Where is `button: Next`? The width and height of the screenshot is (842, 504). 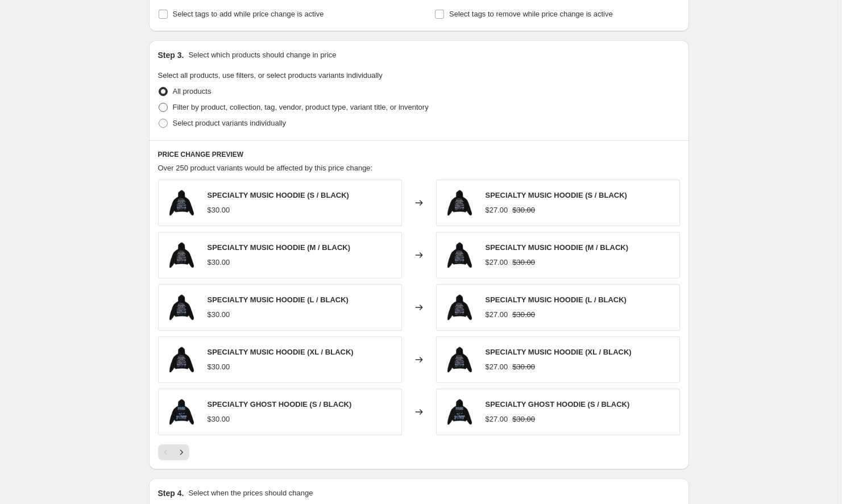
button: Next is located at coordinates (181, 453).